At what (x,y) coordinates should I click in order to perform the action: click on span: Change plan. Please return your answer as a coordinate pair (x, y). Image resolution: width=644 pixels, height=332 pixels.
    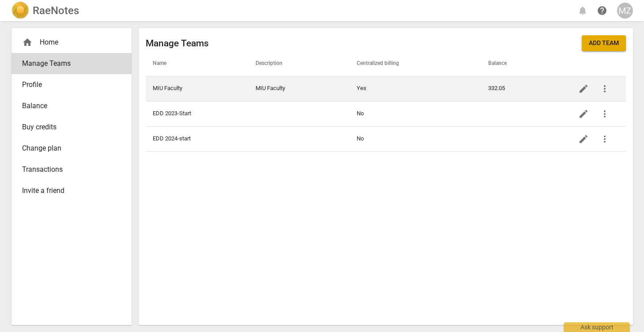
    Looking at the image, I should click on (68, 148).